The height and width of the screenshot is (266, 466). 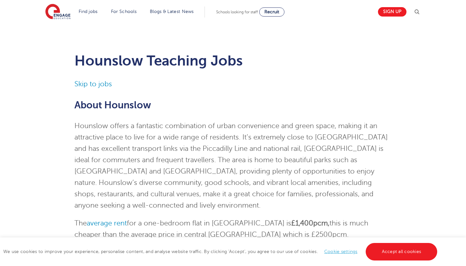 I want to click on span: Schools looking for staff, so click(x=237, y=12).